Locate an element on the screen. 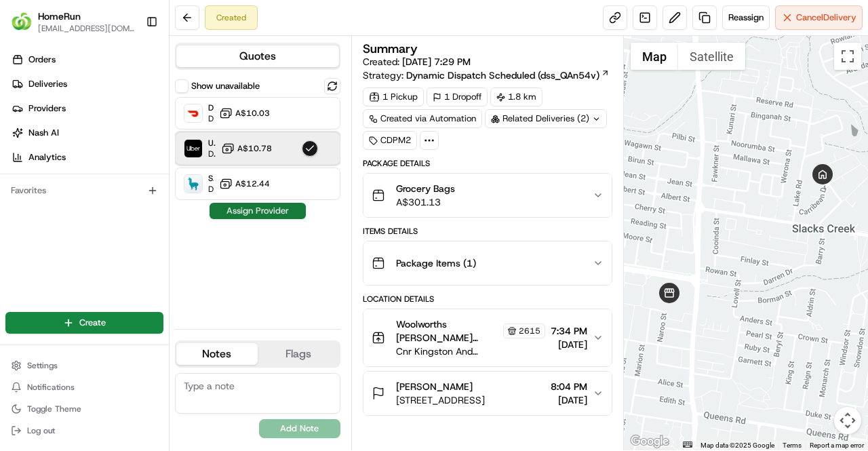  span: Dropoff ETA 1 hour is located at coordinates (211, 119).